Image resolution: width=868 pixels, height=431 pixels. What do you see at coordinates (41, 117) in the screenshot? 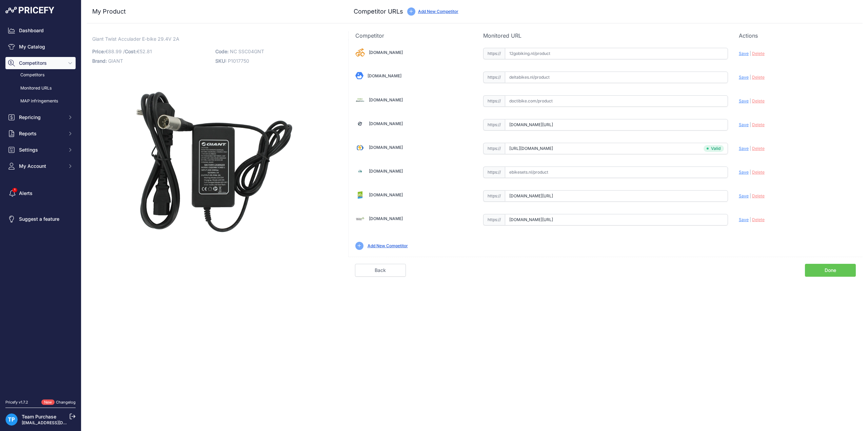
I see `span: Repricing` at bounding box center [41, 117].